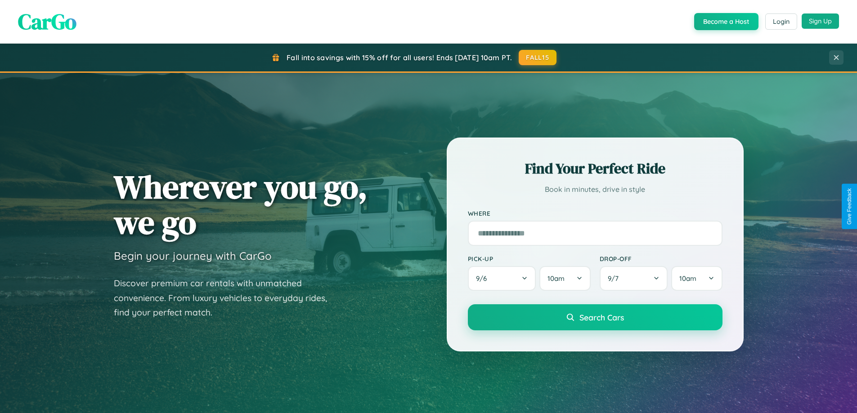 The image size is (857, 413). What do you see at coordinates (226, 298) in the screenshot?
I see `p: Discover premium car rentals with unmatched convenience. From luxury vehicles to everyday rides, ...` at bounding box center [226, 298].